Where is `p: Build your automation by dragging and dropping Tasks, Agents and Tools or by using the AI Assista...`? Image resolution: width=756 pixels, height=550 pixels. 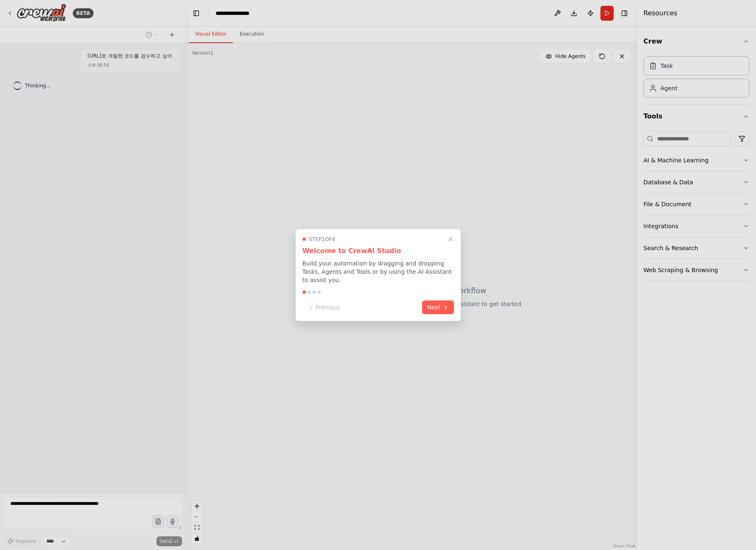
p: Build your automation by dragging and dropping Tasks, Agents and Tools or by using the AI Assista... is located at coordinates (378, 272).